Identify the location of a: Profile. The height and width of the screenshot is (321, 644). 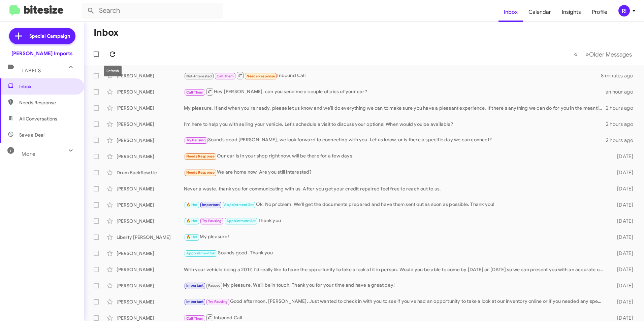
(600, 12).